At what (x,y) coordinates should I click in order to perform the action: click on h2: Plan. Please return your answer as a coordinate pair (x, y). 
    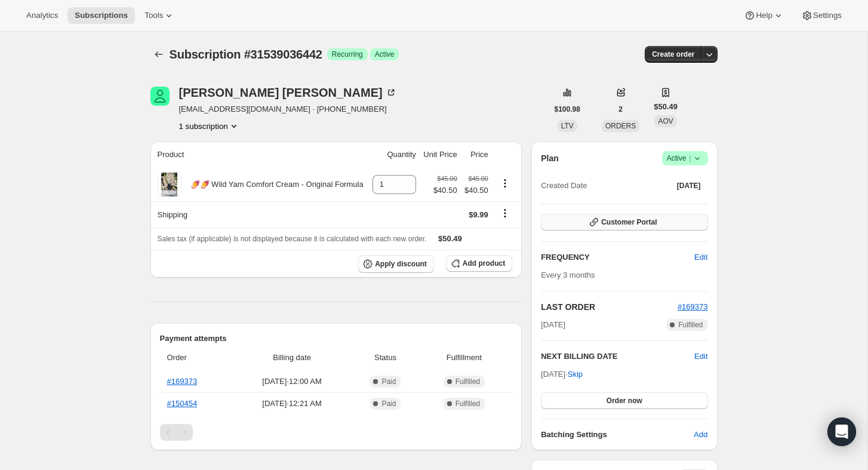
    Looking at the image, I should click on (550, 158).